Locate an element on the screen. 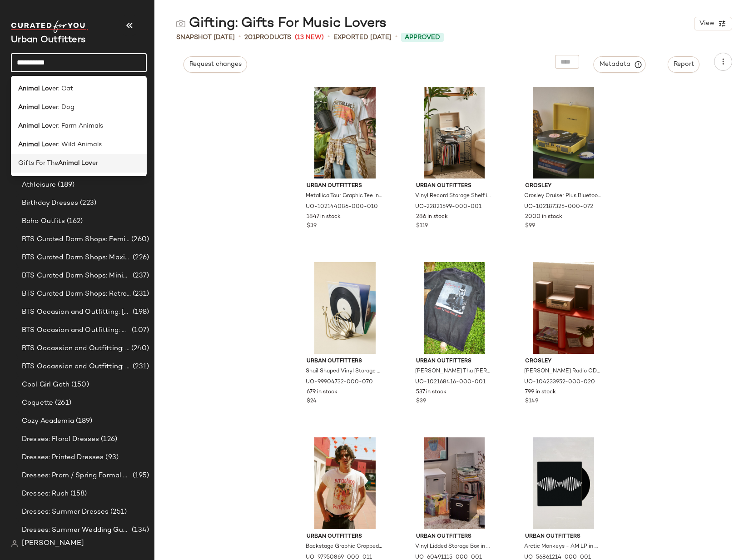 The width and height of the screenshot is (754, 560). span: 679 in stock is located at coordinates (322, 392).